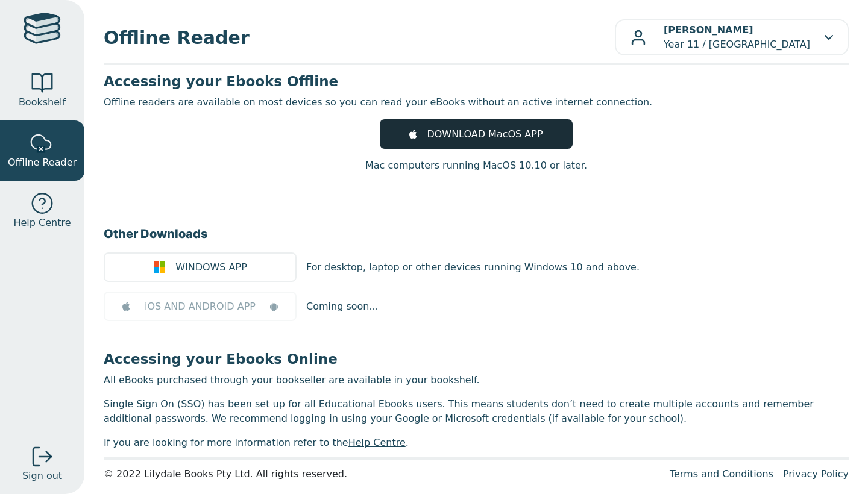  Describe the element at coordinates (816, 474) in the screenshot. I see `a: Privacy Policy` at that location.